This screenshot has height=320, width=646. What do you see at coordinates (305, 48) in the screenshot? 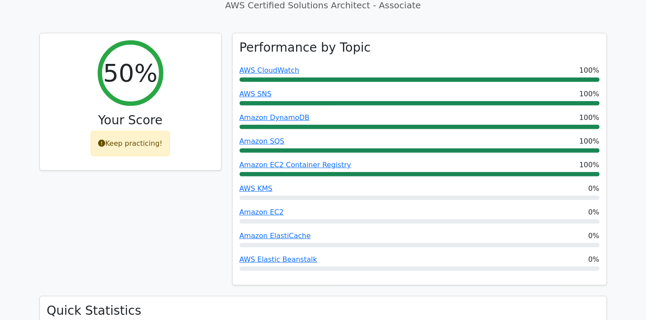
I see `h3: Performance by Topic` at bounding box center [305, 48].